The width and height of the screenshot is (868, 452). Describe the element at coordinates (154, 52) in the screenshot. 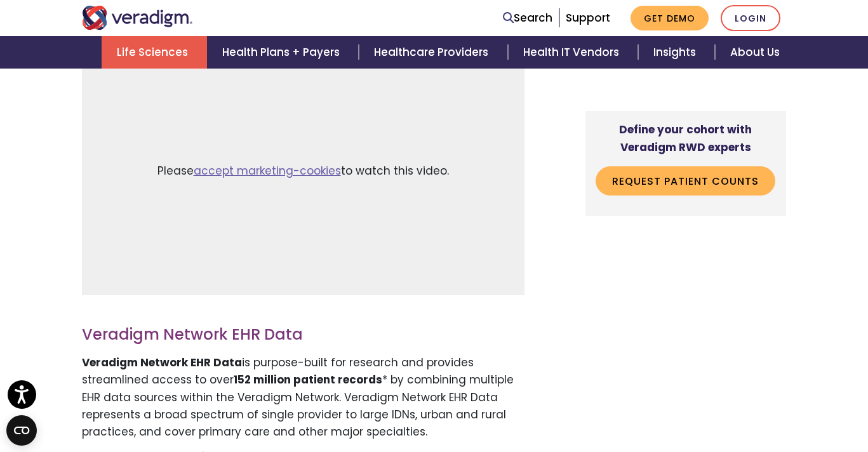

I see `a: Life Sciences` at that location.